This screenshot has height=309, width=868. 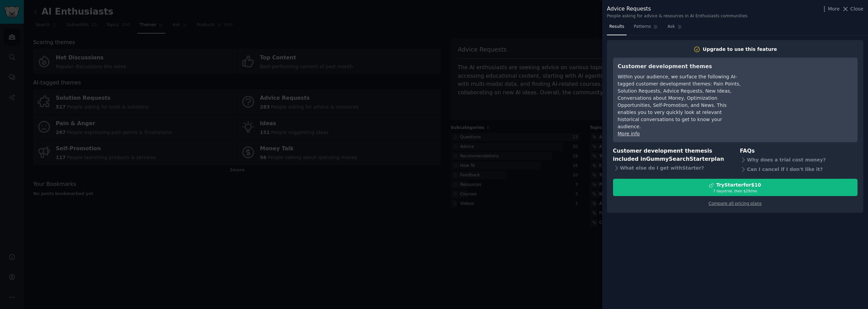 What do you see at coordinates (671, 155) in the screenshot?
I see `h3: Customer development themes is included in plan` at bounding box center [671, 155].